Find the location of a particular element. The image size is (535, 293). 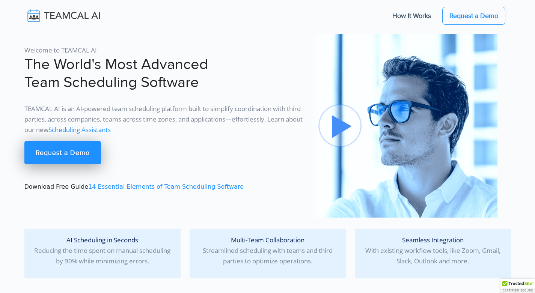

div: TrustedSite Certified is located at coordinates (518, 286).